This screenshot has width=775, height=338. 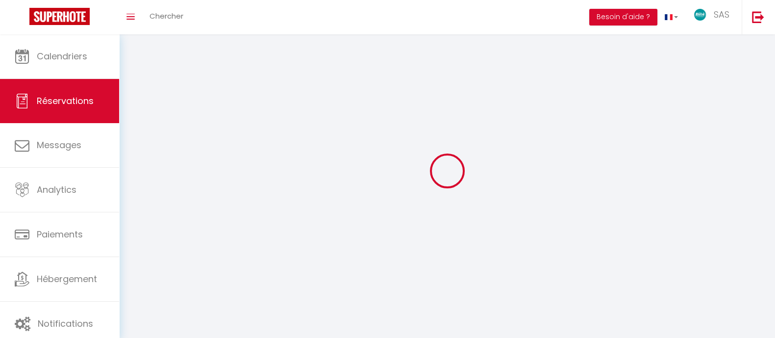 What do you see at coordinates (59, 16) in the screenshot?
I see `img: Super Booking` at bounding box center [59, 16].